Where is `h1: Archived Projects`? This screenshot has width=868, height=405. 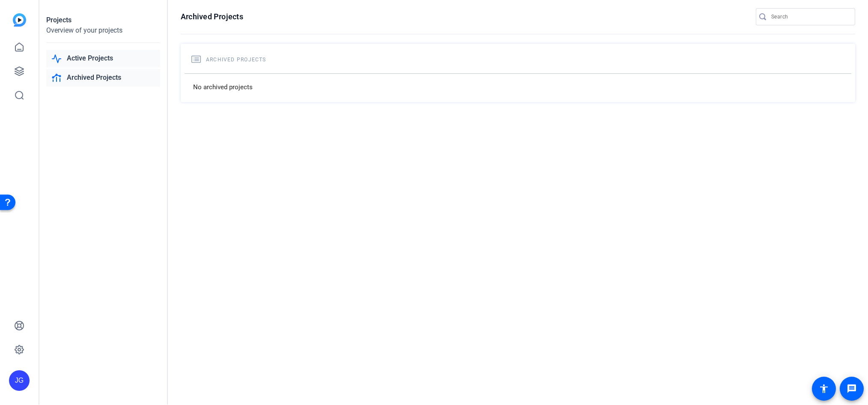 h1: Archived Projects is located at coordinates (212, 16).